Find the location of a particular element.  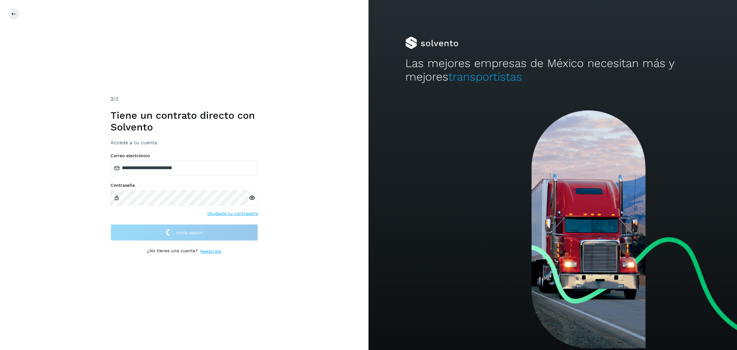

h3: Accede a tu cuenta is located at coordinates (184, 142).